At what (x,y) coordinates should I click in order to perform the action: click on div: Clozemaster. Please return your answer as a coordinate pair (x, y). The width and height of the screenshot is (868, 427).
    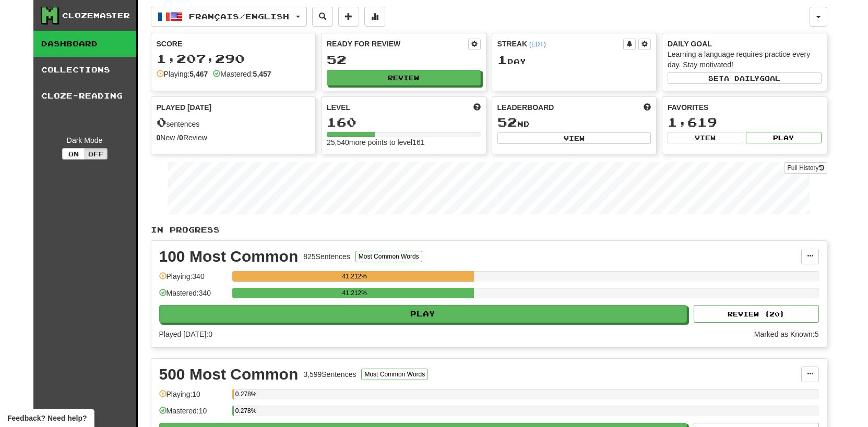
    Looking at the image, I should click on (96, 16).